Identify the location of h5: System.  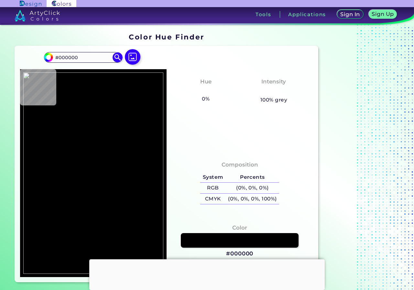
(213, 177).